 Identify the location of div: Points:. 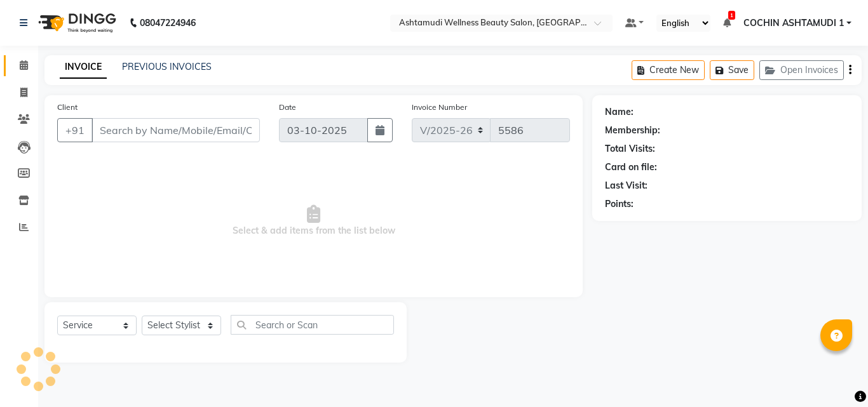
(619, 204).